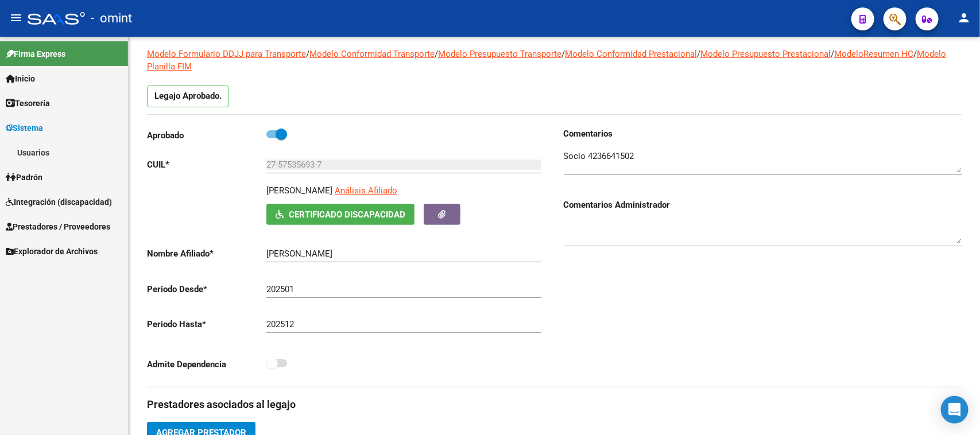 The height and width of the screenshot is (435, 980). I want to click on span: Tesorería, so click(28, 104).